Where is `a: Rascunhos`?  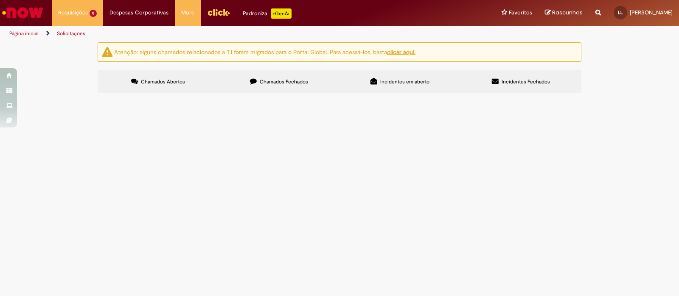 a: Rascunhos is located at coordinates (563, 13).